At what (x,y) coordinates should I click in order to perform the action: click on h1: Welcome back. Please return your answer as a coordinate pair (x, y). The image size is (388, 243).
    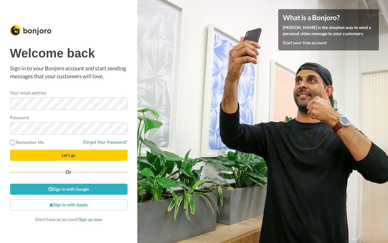
    Looking at the image, I should click on (69, 53).